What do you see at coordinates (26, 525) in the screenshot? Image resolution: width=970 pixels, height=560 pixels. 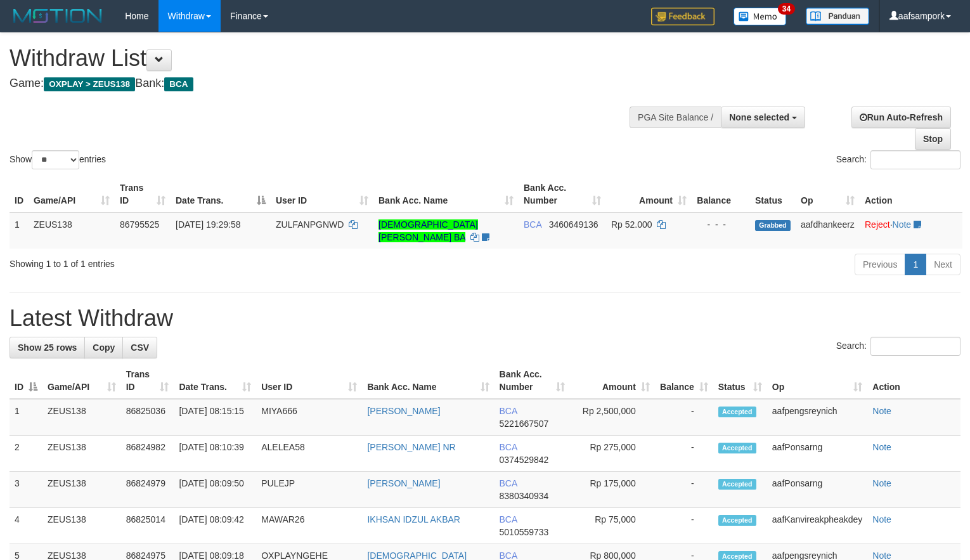 I see `td: 4` at bounding box center [26, 525].